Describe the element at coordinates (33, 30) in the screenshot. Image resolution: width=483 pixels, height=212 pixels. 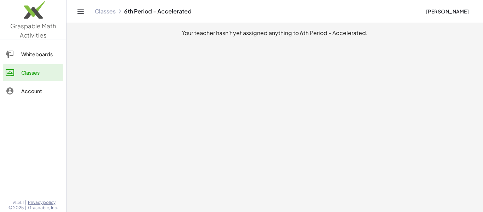
I see `span: Graspable Math Activities` at that location.